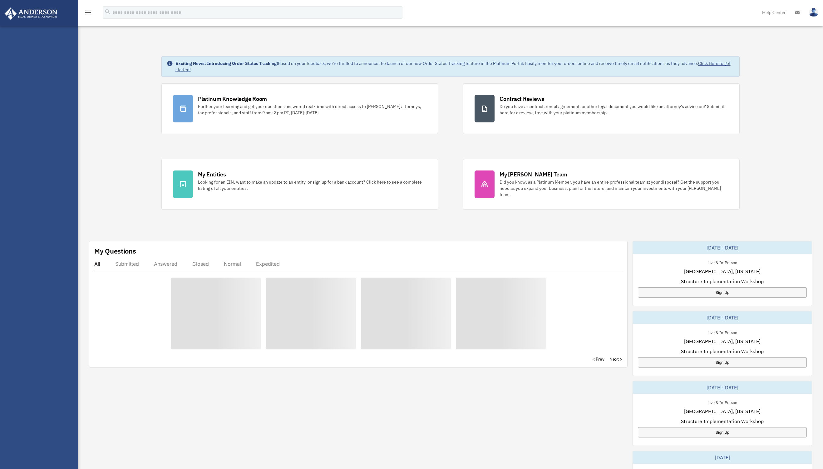 The height and width of the screenshot is (469, 823). Describe the element at coordinates (614, 110) in the screenshot. I see `div: Do you have a contract, rental agreement, or other legal document you would like an attorney's ad...` at that location.